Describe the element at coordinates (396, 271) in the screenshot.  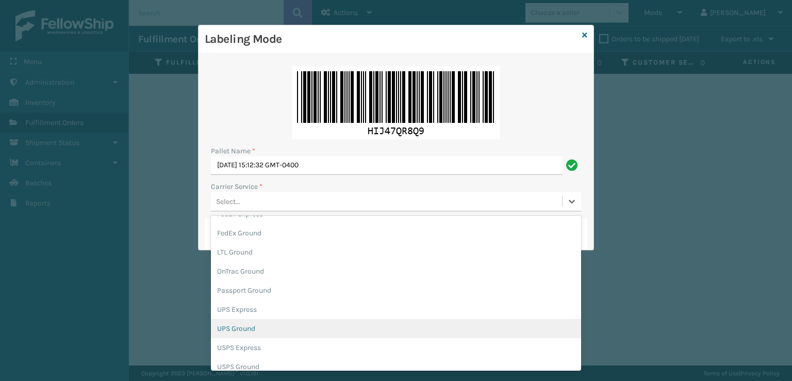
I see `div: OnTrac Ground` at that location.